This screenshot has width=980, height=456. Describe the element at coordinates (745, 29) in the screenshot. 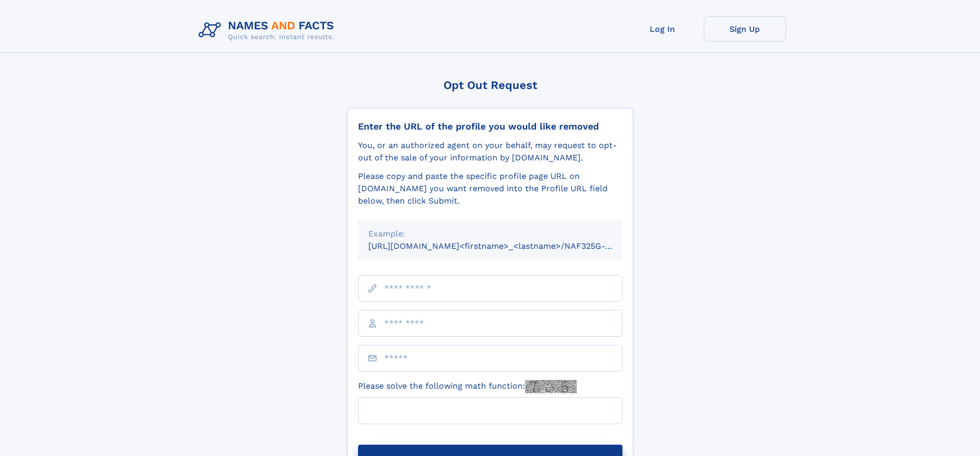

I see `a: Sign Up` at that location.